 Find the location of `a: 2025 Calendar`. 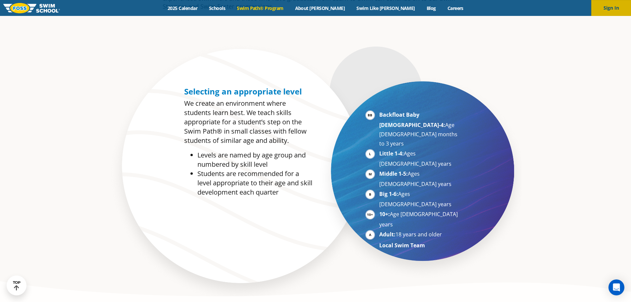

a: 2025 Calendar is located at coordinates (183, 8).